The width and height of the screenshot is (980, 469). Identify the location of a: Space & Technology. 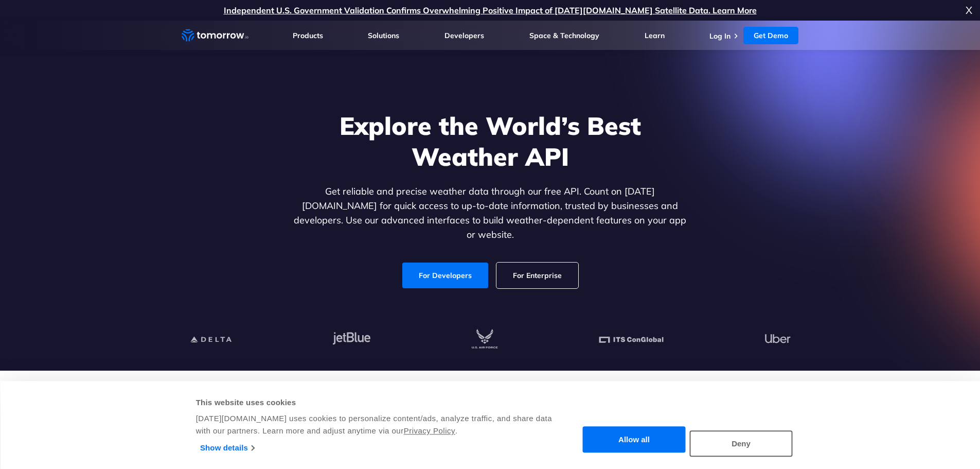
(564, 36).